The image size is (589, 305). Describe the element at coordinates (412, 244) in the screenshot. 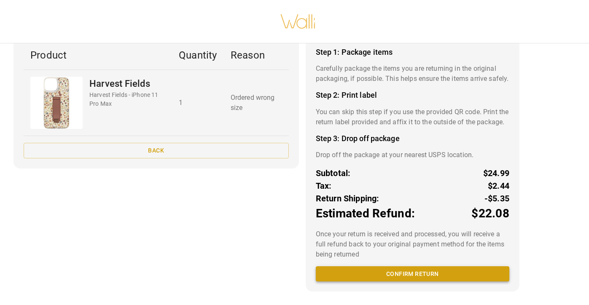

I see `p: Once your return is received and processed, you will receive a full refund back to your original ...` at that location.